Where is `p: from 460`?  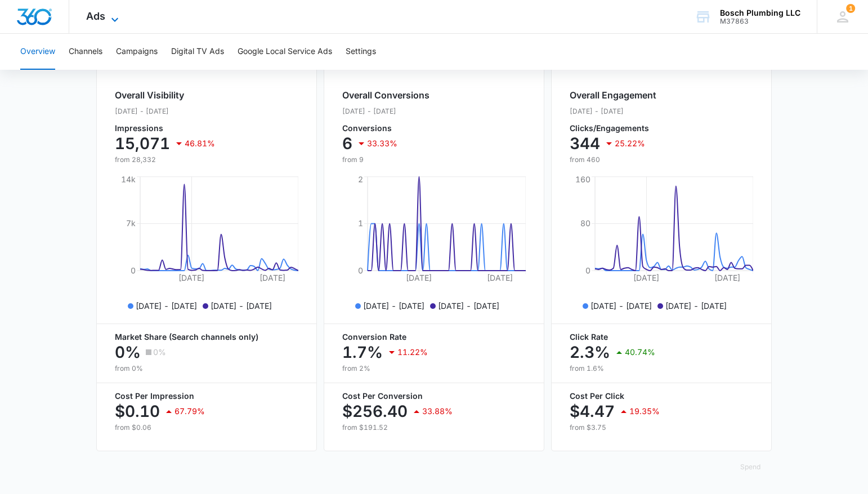
p: from 460 is located at coordinates (613, 160).